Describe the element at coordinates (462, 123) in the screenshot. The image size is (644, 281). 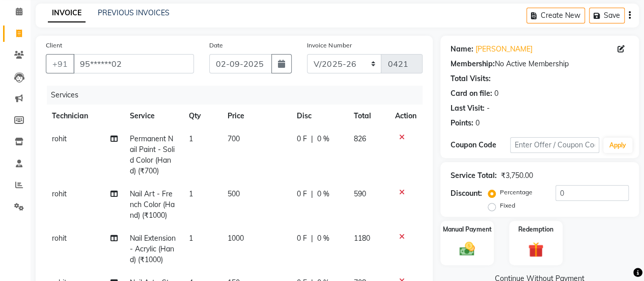
I see `div: Points:` at that location.